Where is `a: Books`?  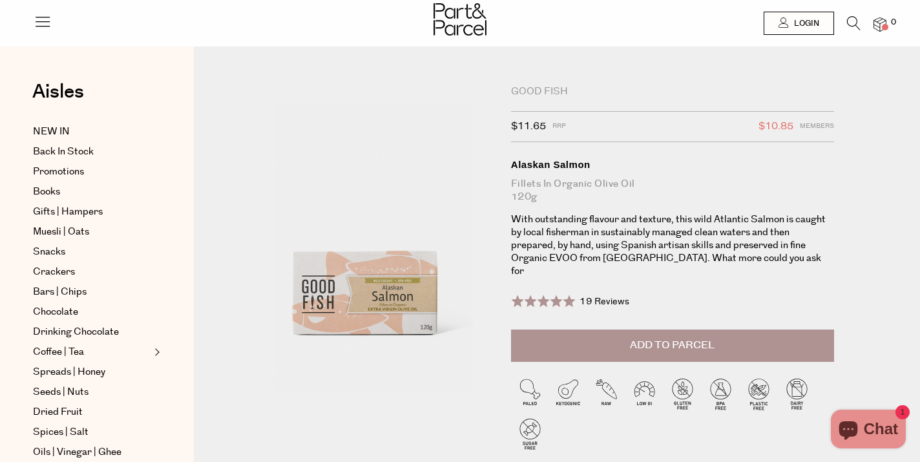
a: Books is located at coordinates (92, 192).